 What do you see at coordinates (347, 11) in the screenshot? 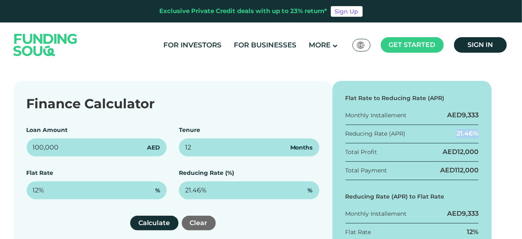
I see `a: Sign Up` at bounding box center [347, 11].